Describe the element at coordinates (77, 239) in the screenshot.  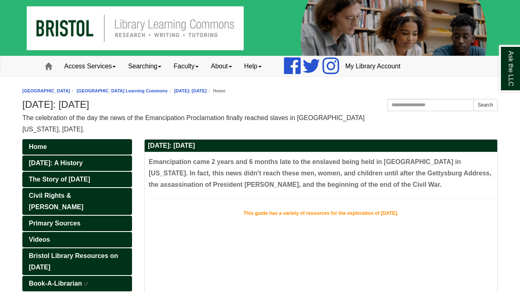
I see `a: Videos` at that location.